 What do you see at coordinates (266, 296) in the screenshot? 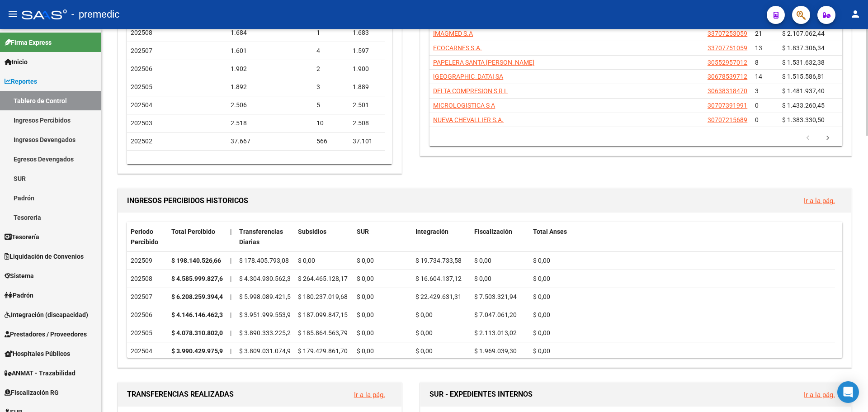
I see `span: $ 5.998.089.421,54` at bounding box center [266, 296].